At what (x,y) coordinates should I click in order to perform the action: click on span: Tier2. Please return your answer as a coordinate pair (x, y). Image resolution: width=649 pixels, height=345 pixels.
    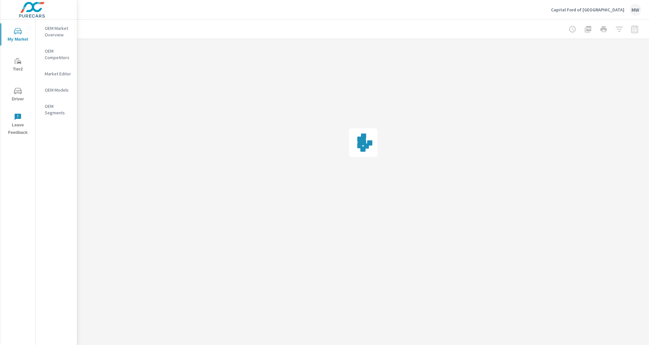
    Looking at the image, I should click on (18, 65).